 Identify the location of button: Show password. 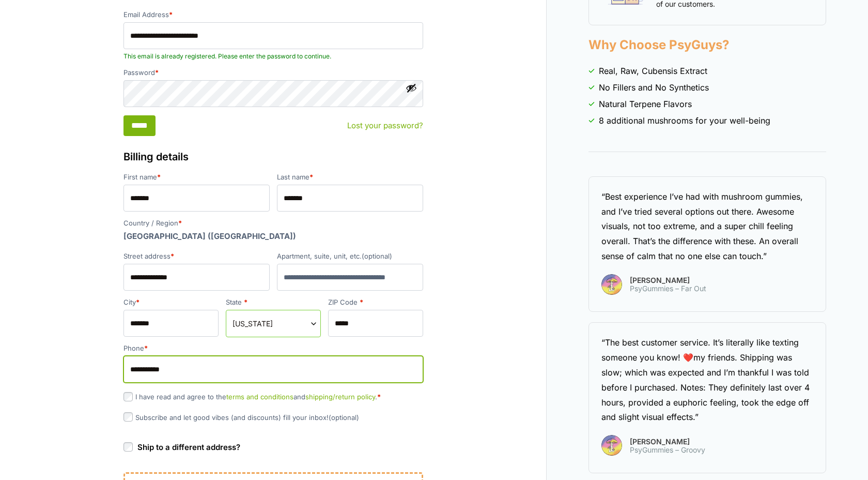
(411, 88).